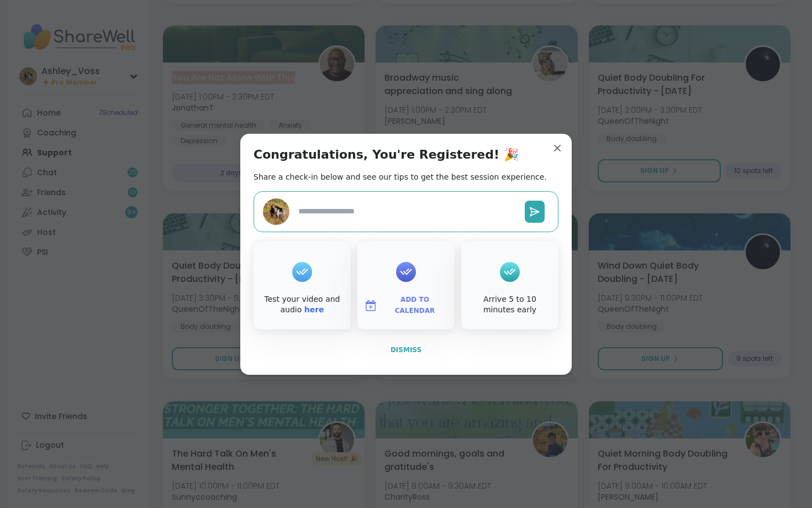 The image size is (812, 508). Describe the element at coordinates (400, 177) in the screenshot. I see `h2: Share a check-in below and see our tips to get the best session experience.` at that location.